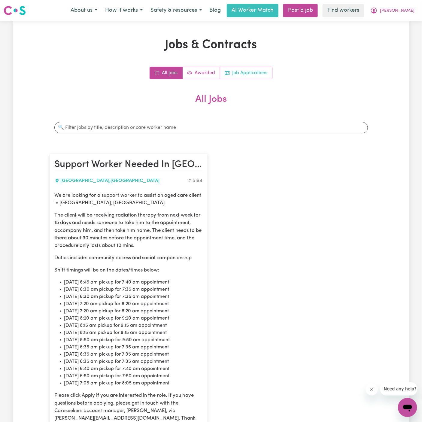 The width and height of the screenshot is (422, 422). Describe the element at coordinates (129, 165) in the screenshot. I see `h2: Support Worker Needed In Winston Hills, NSW` at that location.